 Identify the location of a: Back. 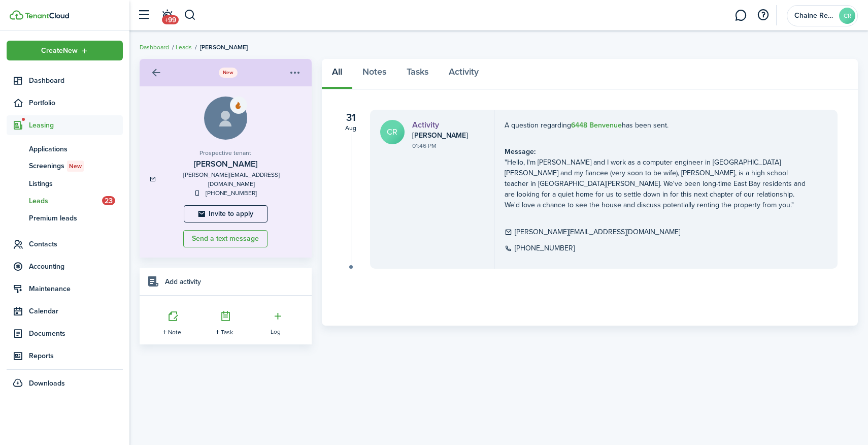
(156, 72).